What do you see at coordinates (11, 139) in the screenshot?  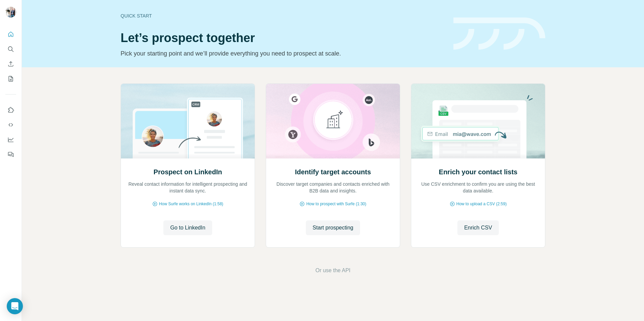 I see `button: Dashboard` at bounding box center [11, 139].